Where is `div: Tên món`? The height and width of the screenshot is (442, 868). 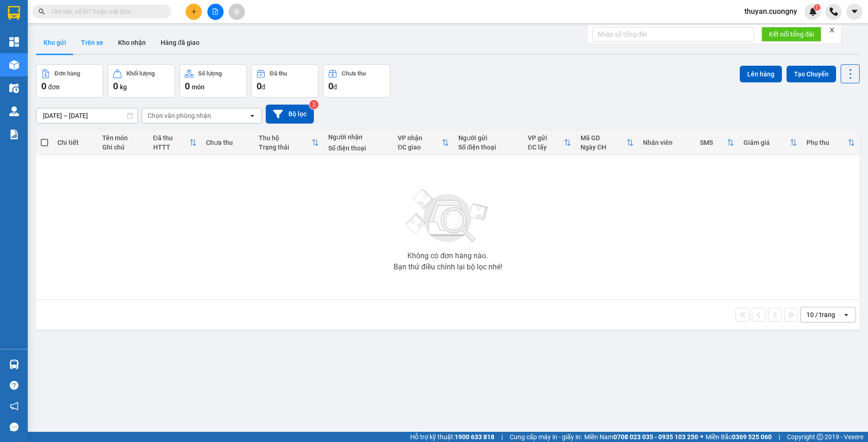 div: Tên món is located at coordinates (123, 138).